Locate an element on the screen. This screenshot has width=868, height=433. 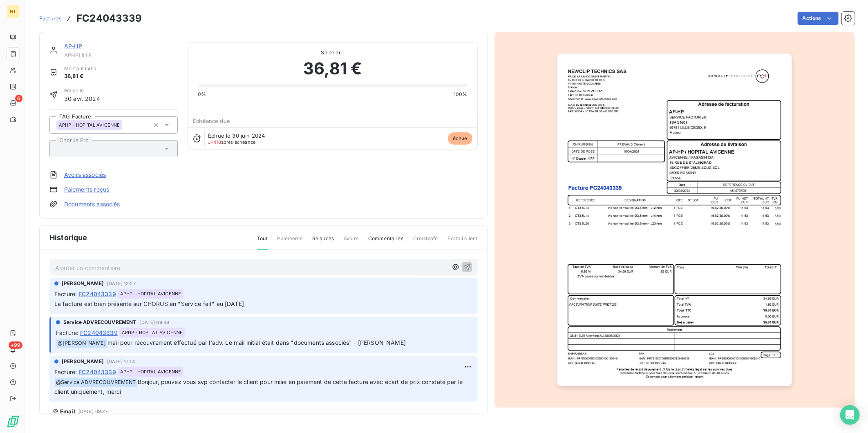
span: Email is located at coordinates (67, 411).